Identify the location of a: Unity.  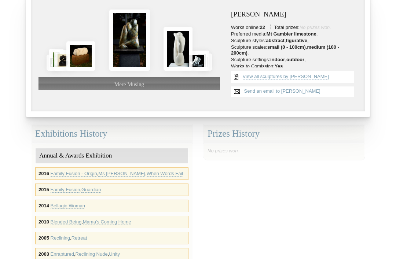
(114, 254).